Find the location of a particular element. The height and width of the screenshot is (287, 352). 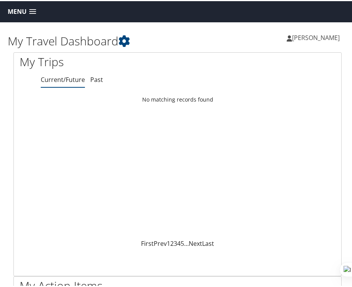

a: 2 is located at coordinates (172, 242).